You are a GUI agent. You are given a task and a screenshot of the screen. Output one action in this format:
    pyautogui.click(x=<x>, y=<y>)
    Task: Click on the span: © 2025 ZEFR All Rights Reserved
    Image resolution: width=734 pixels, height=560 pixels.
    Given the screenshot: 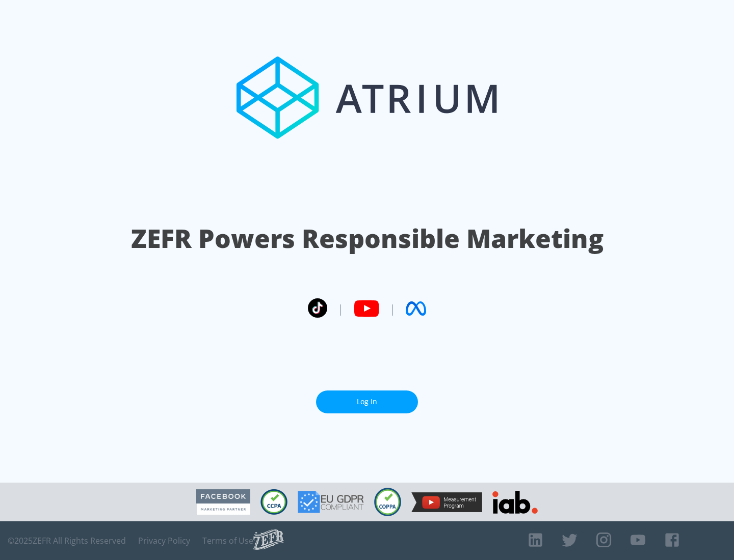 What is the action you would take?
    pyautogui.click(x=67, y=541)
    